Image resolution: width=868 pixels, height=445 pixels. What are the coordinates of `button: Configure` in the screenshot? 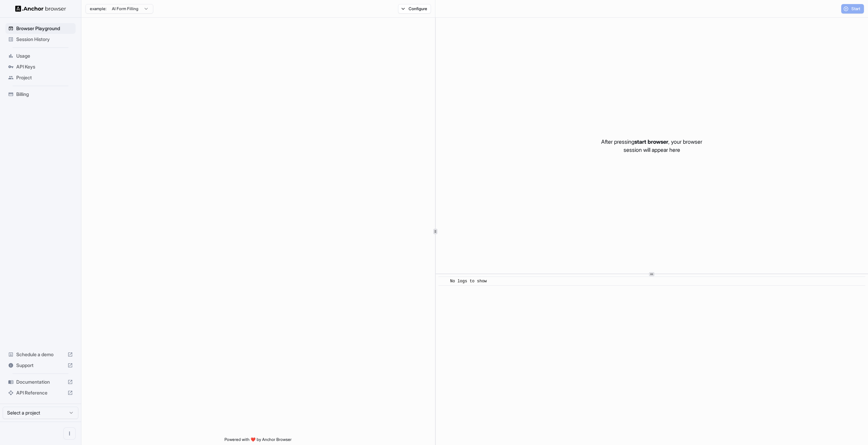 It's located at (414, 9).